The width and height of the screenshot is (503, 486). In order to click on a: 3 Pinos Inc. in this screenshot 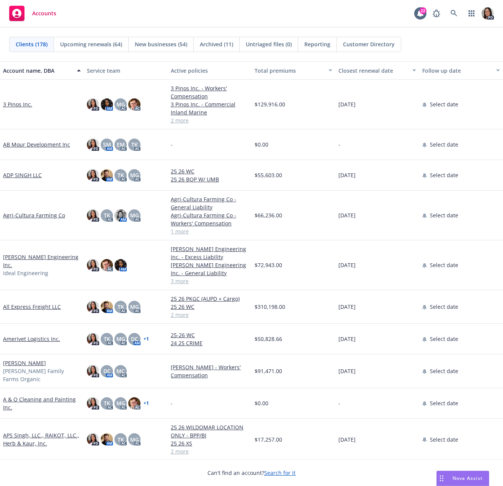, I will do `click(18, 104)`.